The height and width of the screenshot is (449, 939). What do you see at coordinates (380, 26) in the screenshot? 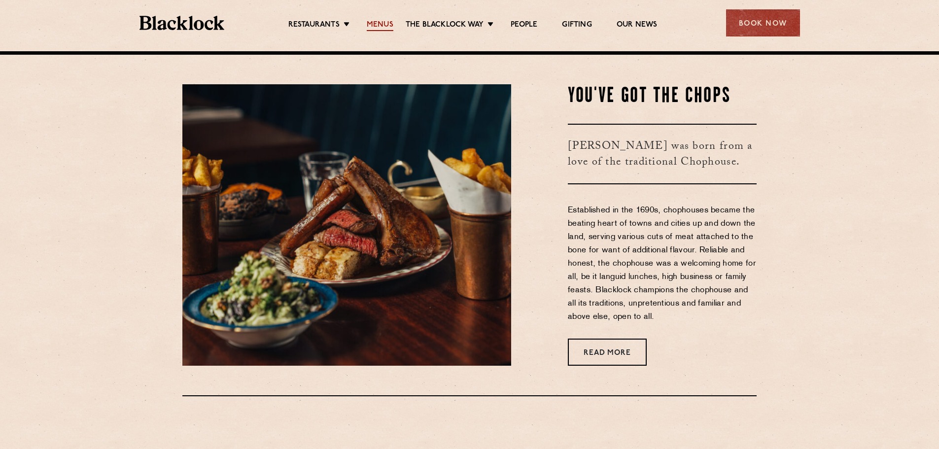
I see `a: Menus` at bounding box center [380, 26].